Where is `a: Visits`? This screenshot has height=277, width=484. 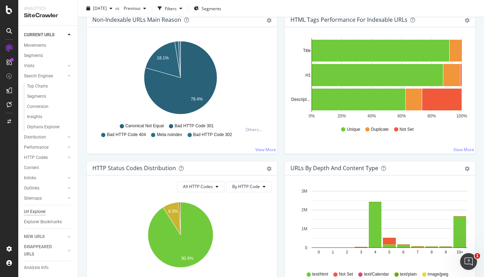
a: Visits is located at coordinates (45, 66).